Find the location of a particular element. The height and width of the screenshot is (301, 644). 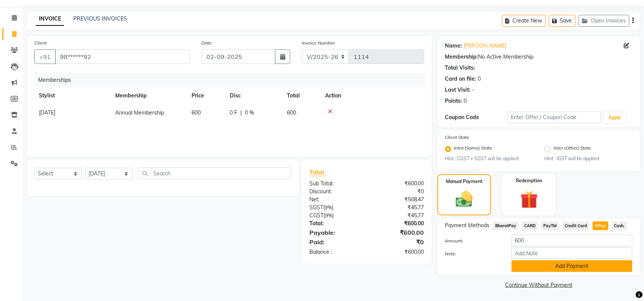

button: +91 is located at coordinates (45, 57).